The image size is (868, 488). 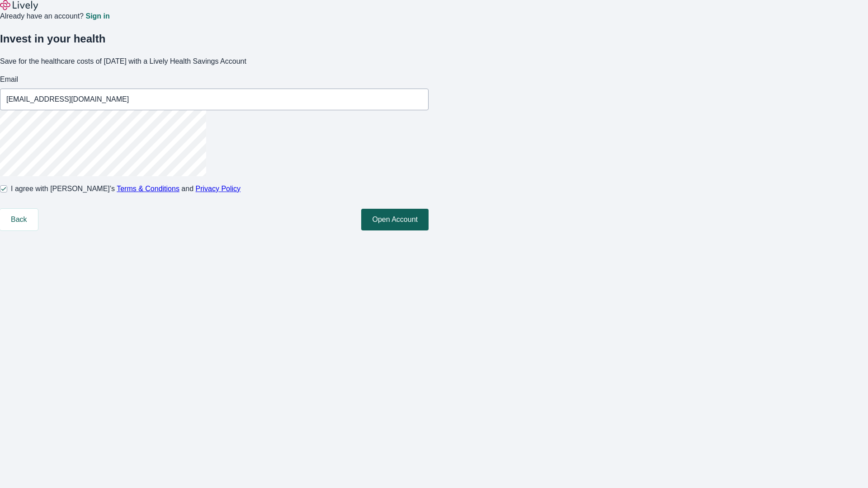 What do you see at coordinates (394, 220) in the screenshot?
I see `button: Open Account` at bounding box center [394, 220].